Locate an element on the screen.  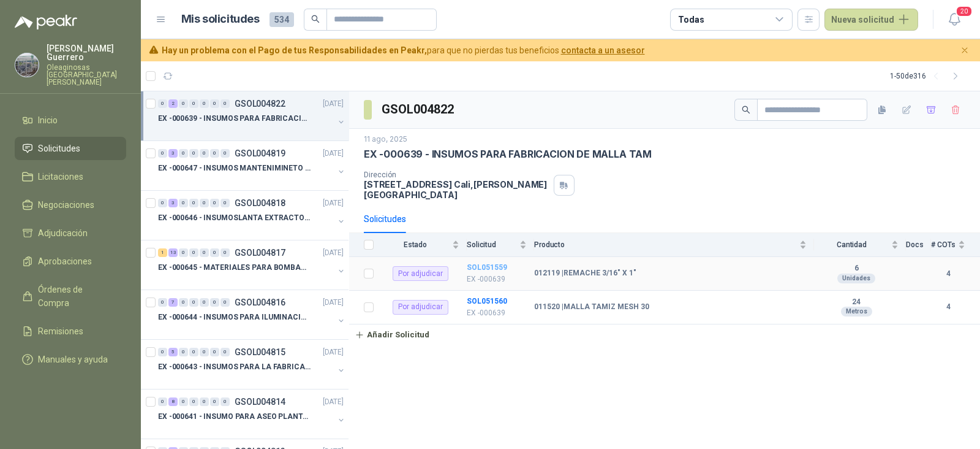
span: Producto is located at coordinates (665, 245).